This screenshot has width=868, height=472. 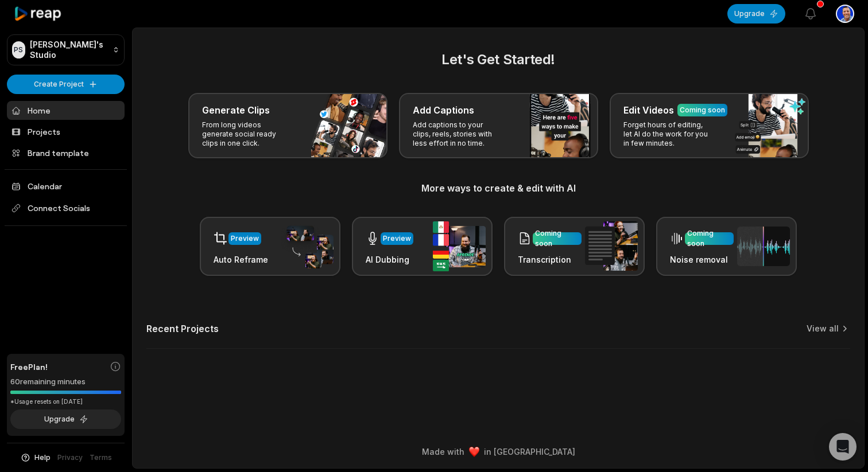 What do you see at coordinates (549, 259) in the screenshot?
I see `h3: Transcription` at bounding box center [549, 259].